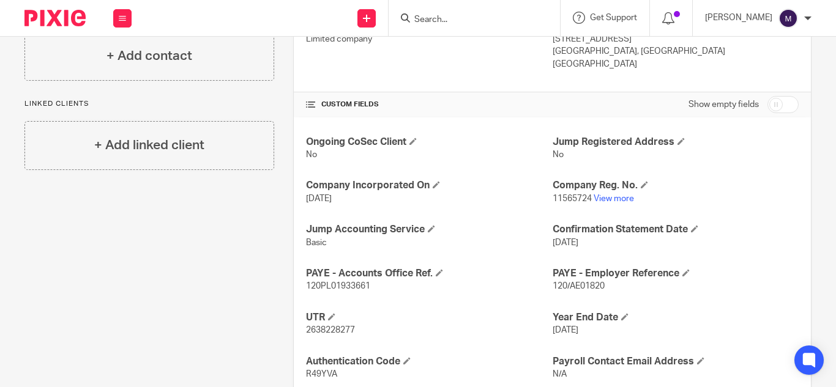  I want to click on span: N/A, so click(559, 374).